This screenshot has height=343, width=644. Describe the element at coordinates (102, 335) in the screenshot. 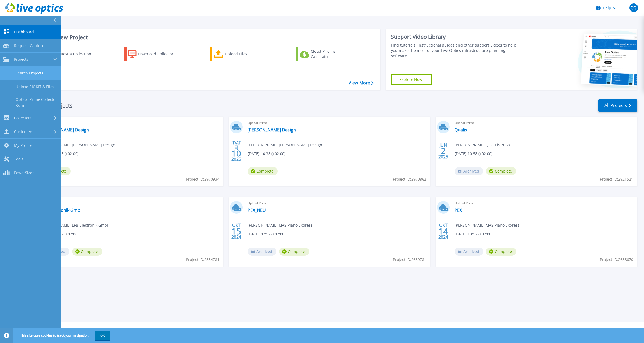

I see `button: OK` at that location.